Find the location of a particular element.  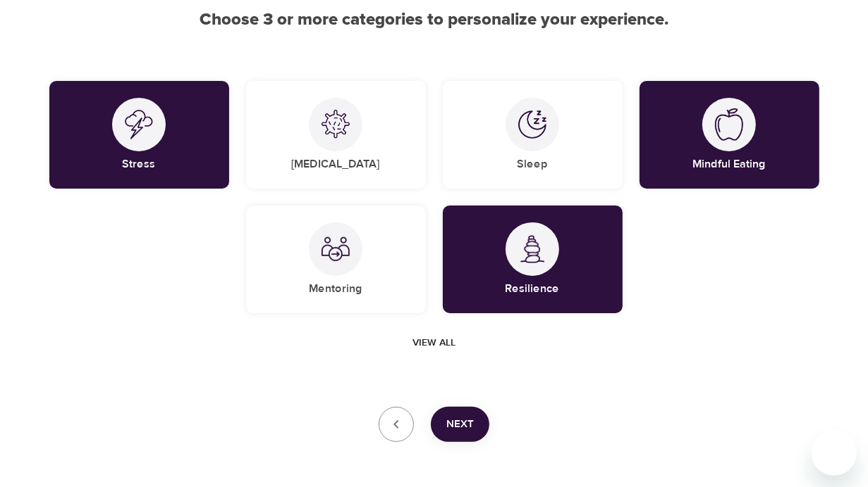

div: ResilienceResilience is located at coordinates (532, 259).